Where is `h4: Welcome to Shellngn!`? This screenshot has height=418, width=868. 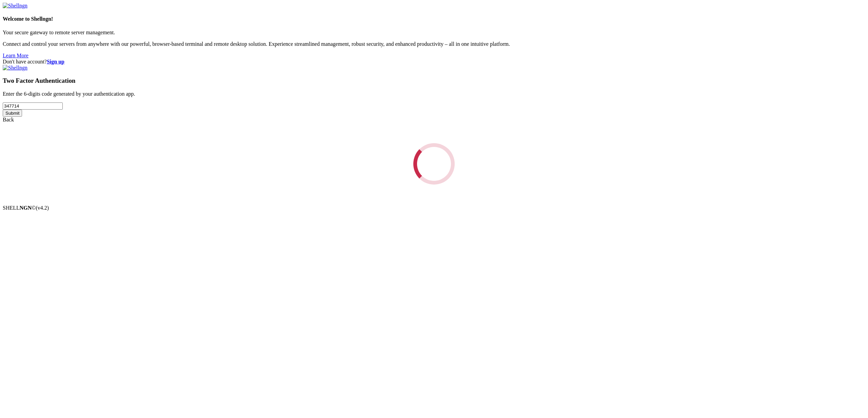 h4: Welcome to Shellngn! is located at coordinates (434, 19).